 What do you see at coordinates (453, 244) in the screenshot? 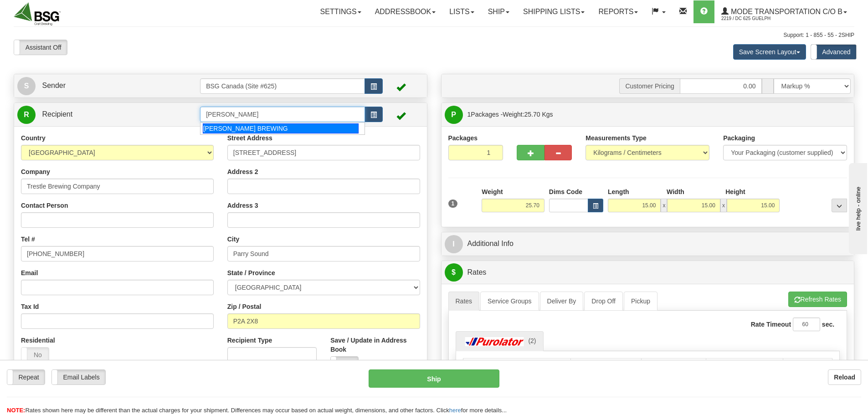
I see `span: I` at bounding box center [453, 244].